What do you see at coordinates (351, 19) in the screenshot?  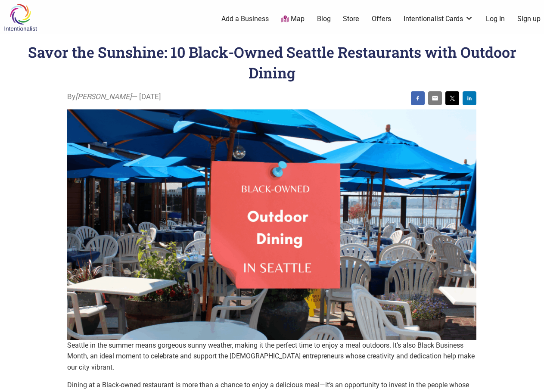 I see `a: Store` at bounding box center [351, 19].